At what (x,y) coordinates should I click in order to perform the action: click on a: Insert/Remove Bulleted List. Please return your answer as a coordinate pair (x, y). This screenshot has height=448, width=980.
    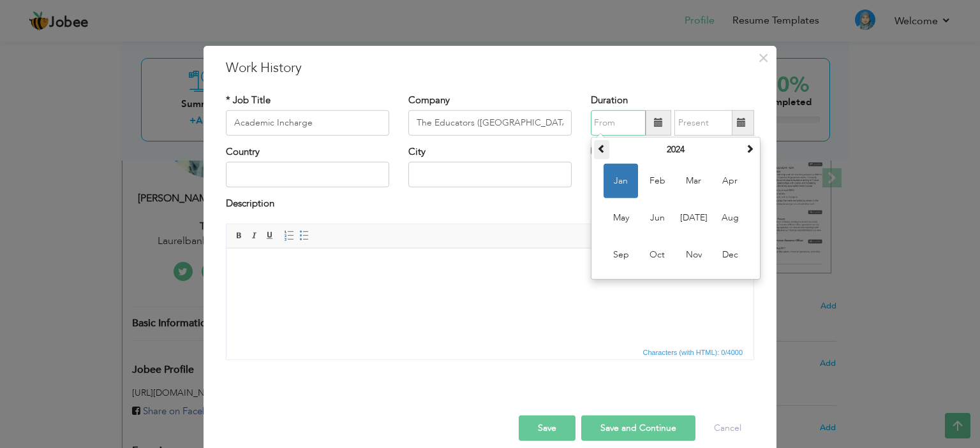
    Looking at the image, I should click on (304, 236).